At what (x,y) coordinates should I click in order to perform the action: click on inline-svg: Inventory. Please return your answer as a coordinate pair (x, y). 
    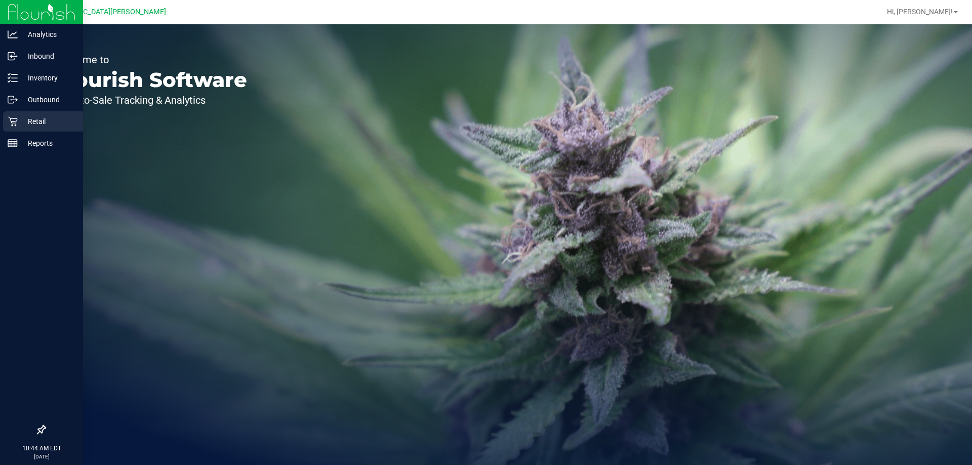
    Looking at the image, I should click on (13, 78).